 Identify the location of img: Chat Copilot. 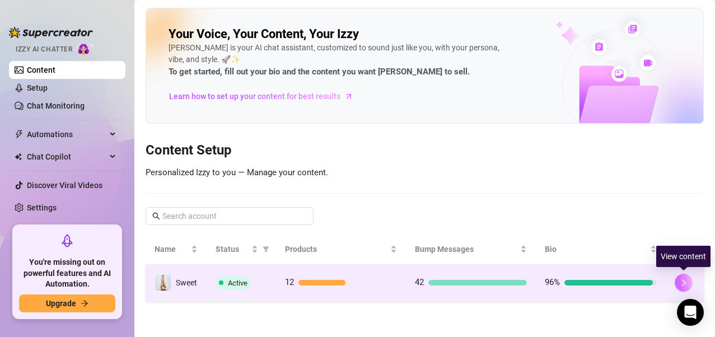
(18, 157).